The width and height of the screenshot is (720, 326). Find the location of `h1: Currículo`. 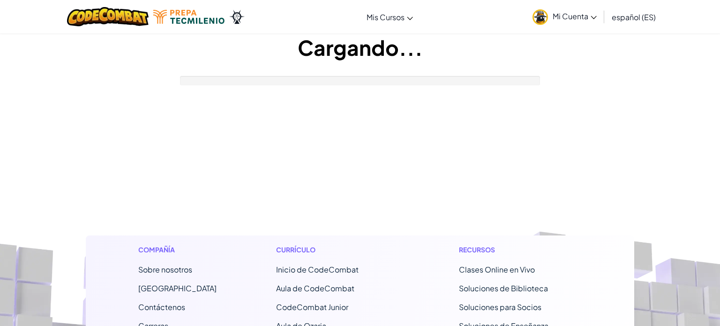

h1: Currículo is located at coordinates (337, 249).